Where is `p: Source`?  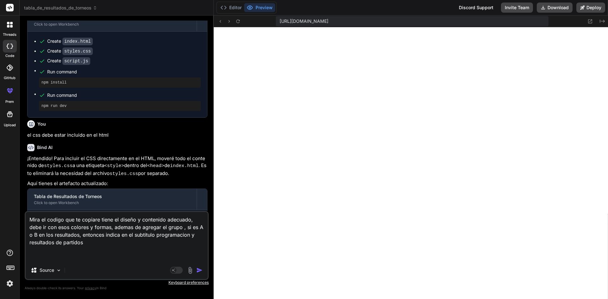 p: Source is located at coordinates (47, 271).